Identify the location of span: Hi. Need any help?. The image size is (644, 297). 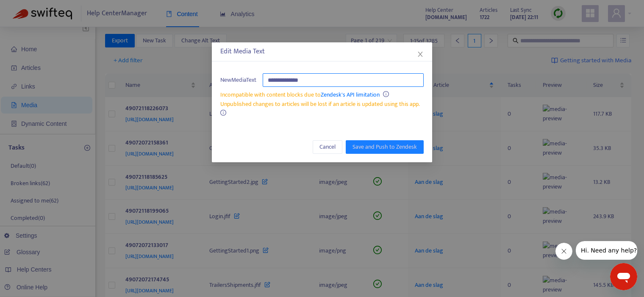
(33, 10).